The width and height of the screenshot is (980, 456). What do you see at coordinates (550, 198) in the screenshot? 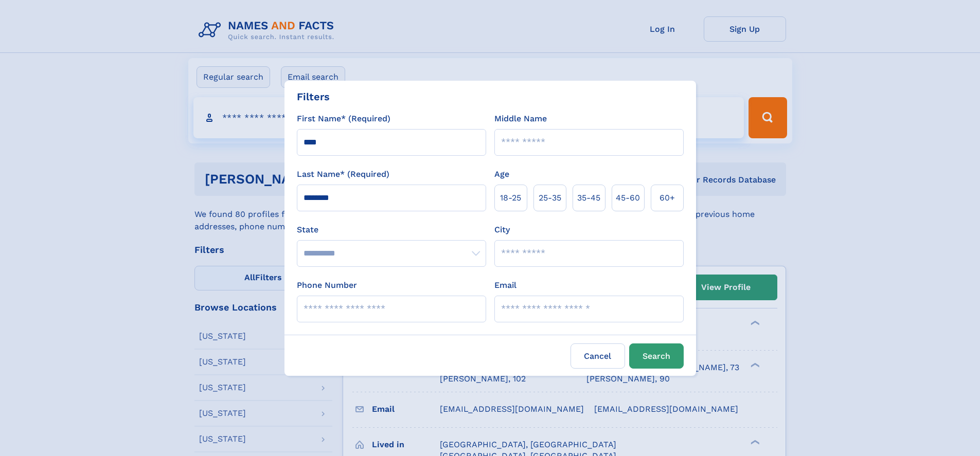
I see `span: 25‑35` at bounding box center [550, 198].